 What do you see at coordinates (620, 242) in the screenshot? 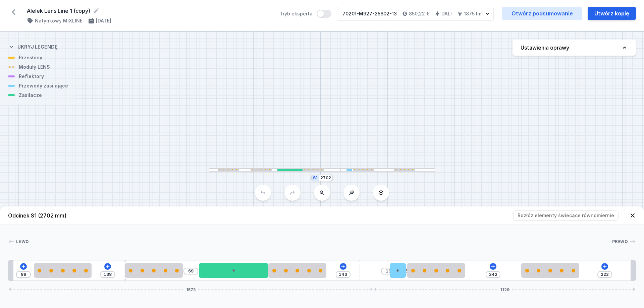
I see `span: Prawo` at bounding box center [620, 242].